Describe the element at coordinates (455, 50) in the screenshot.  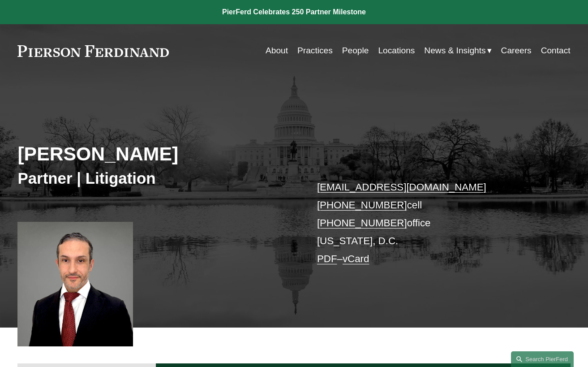
I see `span: News & Insights` at that location.